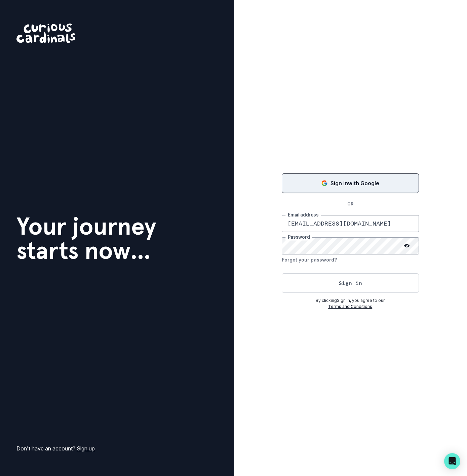 The height and width of the screenshot is (476, 467). I want to click on button: Sign in with Google (GSuite), so click(350, 183).